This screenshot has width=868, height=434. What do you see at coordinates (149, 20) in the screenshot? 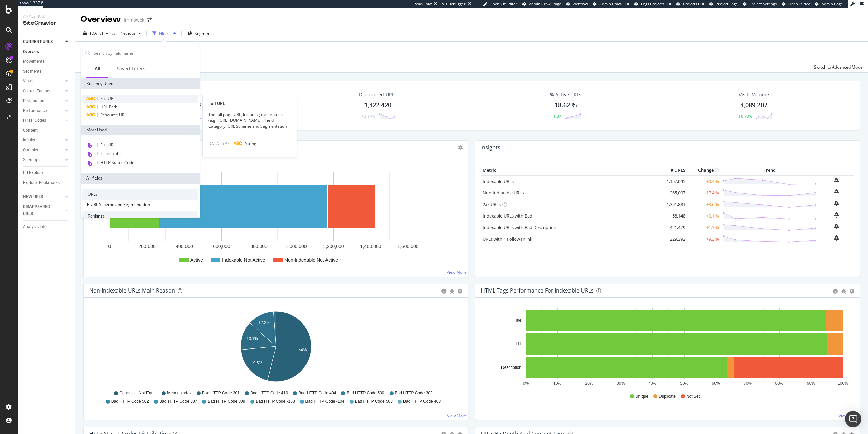
I see `div: arrow-right-arrow-left` at bounding box center [149, 20].